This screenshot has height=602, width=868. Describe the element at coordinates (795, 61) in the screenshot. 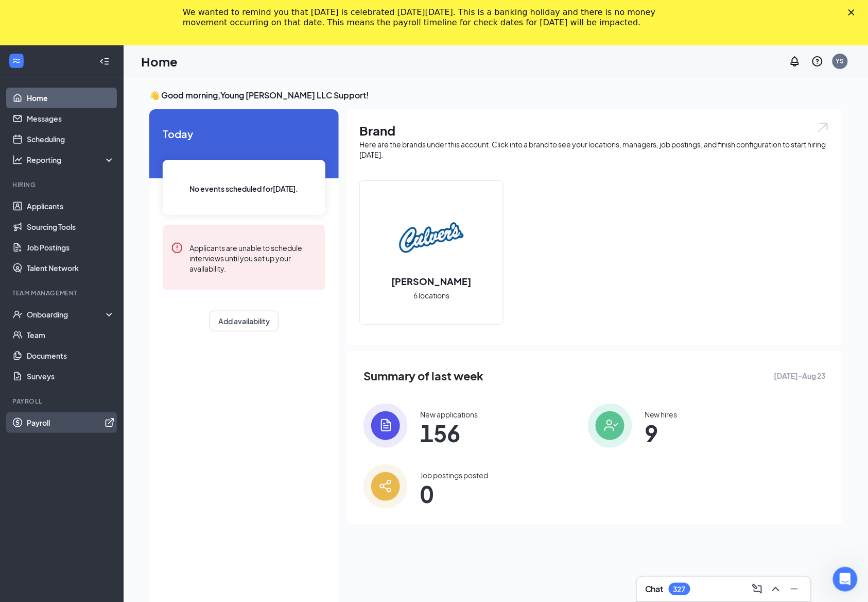

I see `svg: Notifications` at that location.